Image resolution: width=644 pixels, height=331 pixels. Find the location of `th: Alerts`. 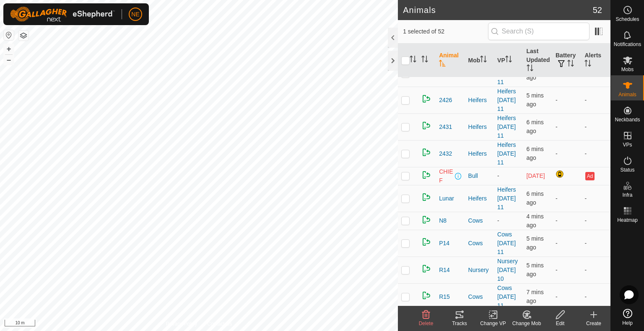

th: Alerts is located at coordinates (596, 60).